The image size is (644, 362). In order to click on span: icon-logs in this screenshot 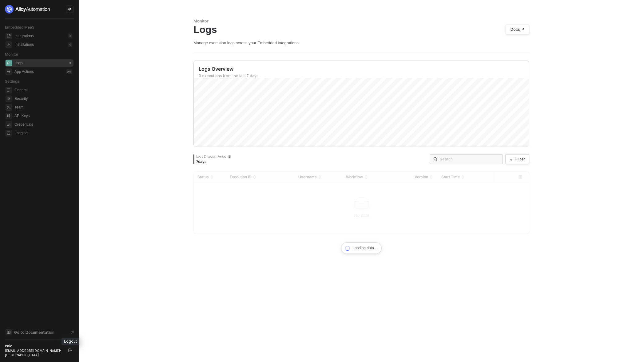, I will do `click(9, 63)`.